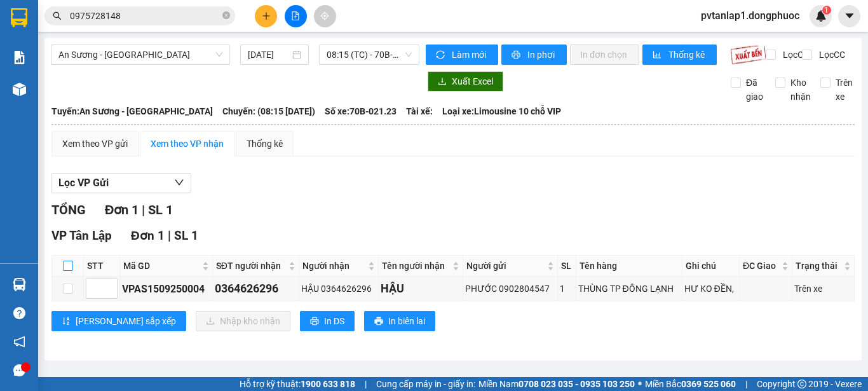  Describe the element at coordinates (462, 55) in the screenshot. I see `button: syncLàm mới` at that location.